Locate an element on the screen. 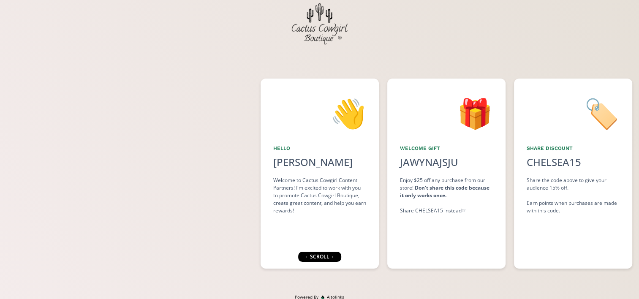 This screenshot has width=639, height=299. div: Hello is located at coordinates (320, 148).